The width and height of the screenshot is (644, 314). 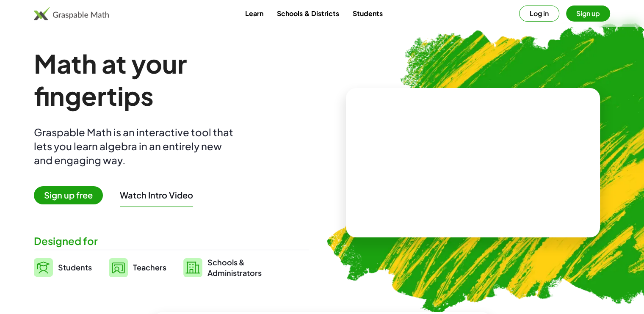 I want to click on button: Sign up, so click(x=588, y=14).